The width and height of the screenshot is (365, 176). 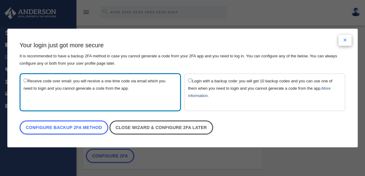 What do you see at coordinates (345, 40) in the screenshot?
I see `button: Close modal` at bounding box center [345, 40].